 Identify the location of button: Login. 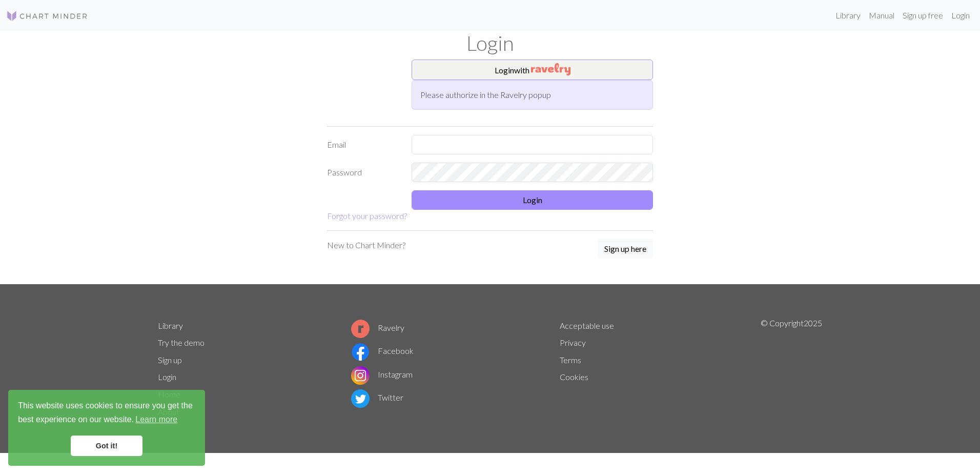
(532, 200).